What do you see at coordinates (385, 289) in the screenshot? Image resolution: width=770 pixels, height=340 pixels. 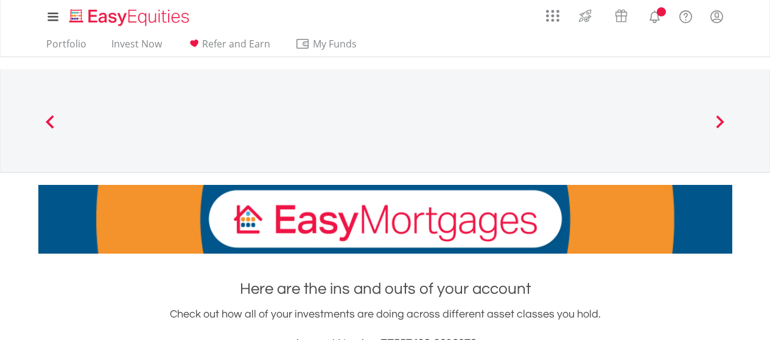 I see `h1: Here are the ins and outs of your account` at bounding box center [385, 289].